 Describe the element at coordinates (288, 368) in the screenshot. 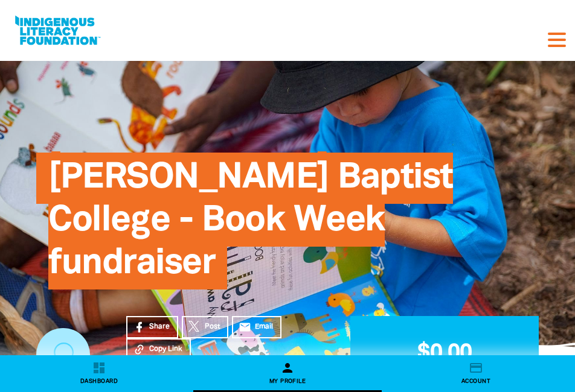

I see `i: person` at that location.